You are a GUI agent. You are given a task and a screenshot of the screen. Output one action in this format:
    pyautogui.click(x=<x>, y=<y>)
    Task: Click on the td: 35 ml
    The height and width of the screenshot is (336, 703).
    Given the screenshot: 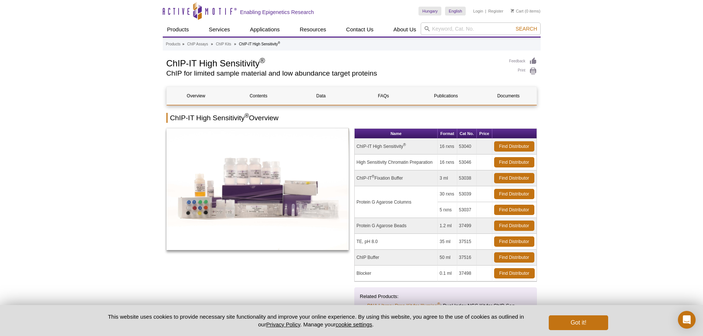 What is the action you would take?
    pyautogui.click(x=448, y=242)
    